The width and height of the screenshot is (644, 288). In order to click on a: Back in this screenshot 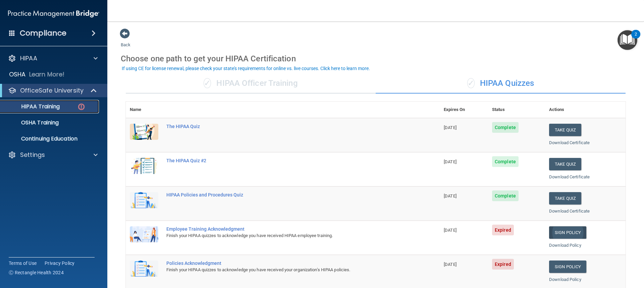, I will do `click(126, 41)`.